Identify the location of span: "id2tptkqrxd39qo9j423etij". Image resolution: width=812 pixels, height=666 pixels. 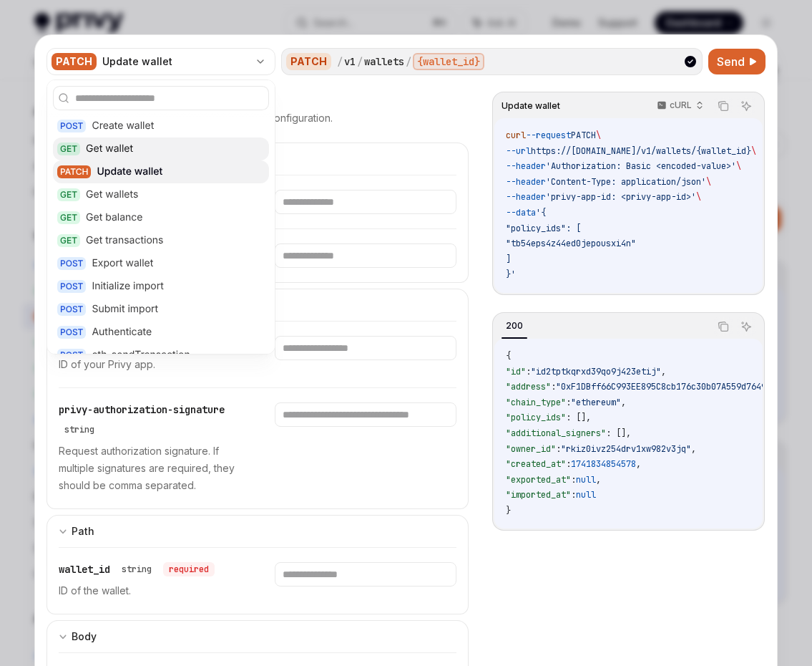
(596, 371).